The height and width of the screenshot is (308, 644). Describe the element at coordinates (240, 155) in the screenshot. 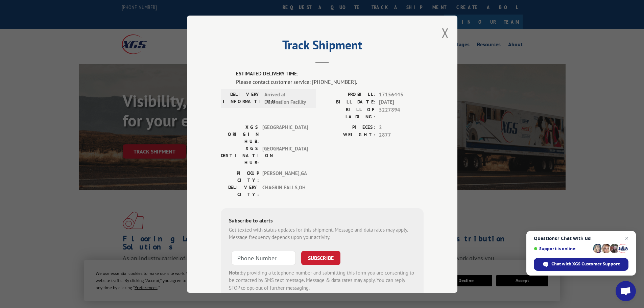

I see `label: XGS DESTINATION HUB:` at that location.